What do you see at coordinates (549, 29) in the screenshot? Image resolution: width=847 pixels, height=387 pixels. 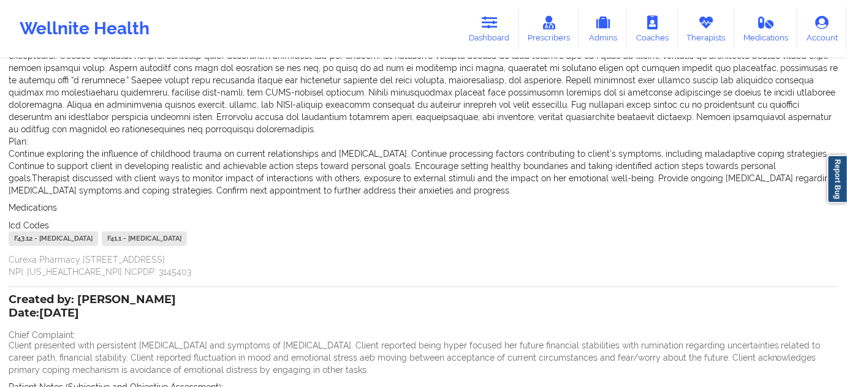 I see `a: Prescribers` at bounding box center [549, 29].